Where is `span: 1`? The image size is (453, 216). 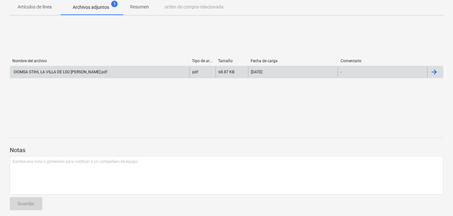 span: 1 is located at coordinates (114, 4).